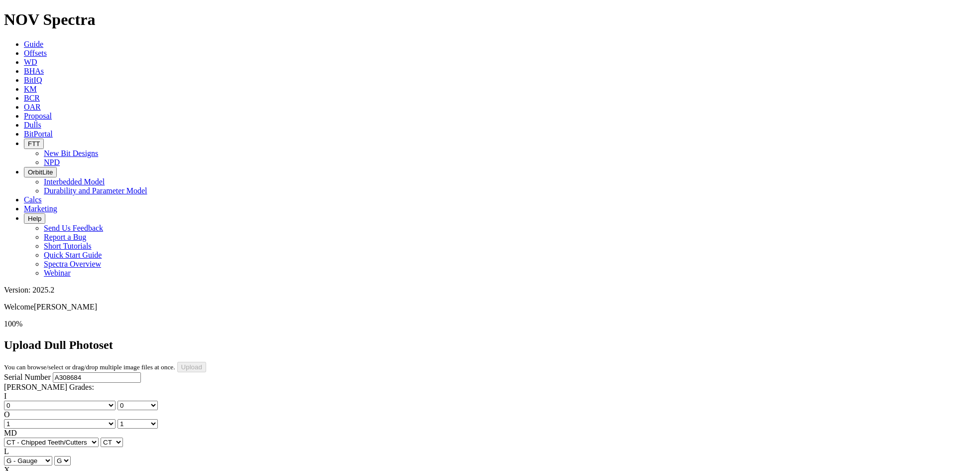  Describe the element at coordinates (30, 89) in the screenshot. I see `span: KM` at that location.